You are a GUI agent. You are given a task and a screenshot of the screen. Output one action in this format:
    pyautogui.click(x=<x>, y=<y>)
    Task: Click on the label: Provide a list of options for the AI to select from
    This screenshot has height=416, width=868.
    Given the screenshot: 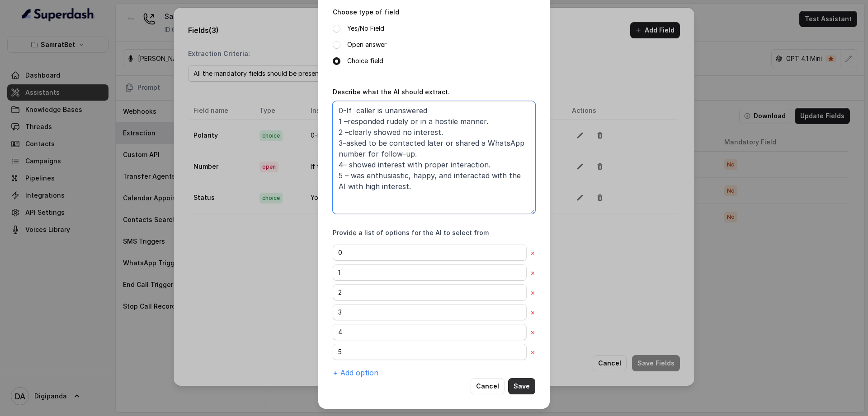 What is the action you would take?
    pyautogui.click(x=410, y=233)
    